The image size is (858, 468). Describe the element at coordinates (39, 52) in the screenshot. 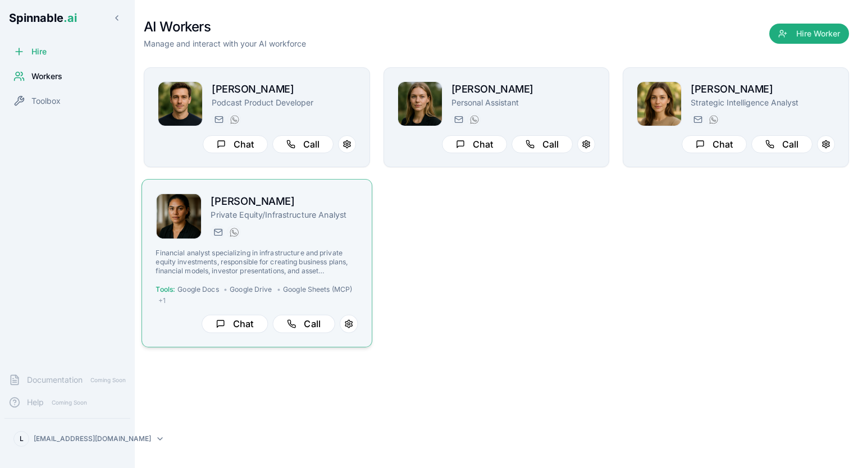

I see `span: Hire` at that location.